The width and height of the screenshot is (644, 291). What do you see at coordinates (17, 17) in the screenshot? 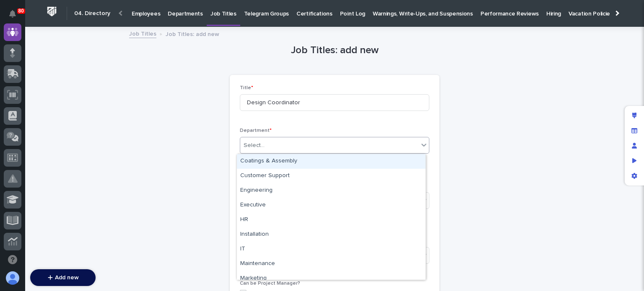
I see `img: Stacker` at bounding box center [17, 17].